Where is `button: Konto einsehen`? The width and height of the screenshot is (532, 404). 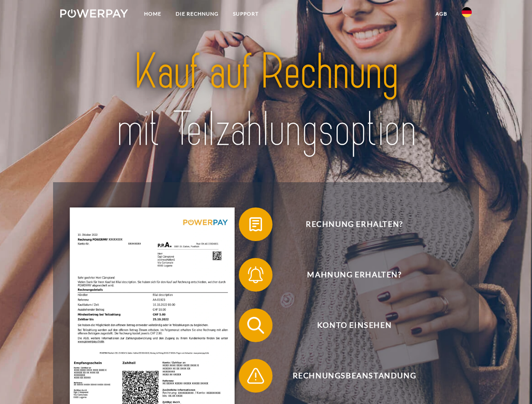
button: Konto einsehen is located at coordinates (348, 325).